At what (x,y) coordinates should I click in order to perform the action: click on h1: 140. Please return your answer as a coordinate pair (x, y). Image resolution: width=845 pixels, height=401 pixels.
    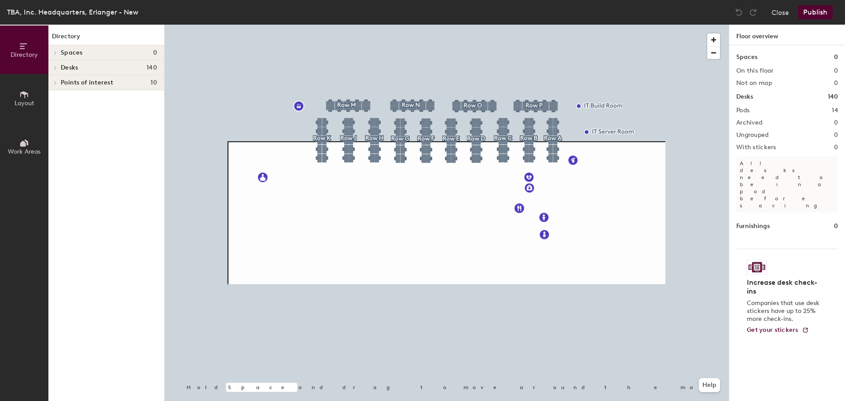
    Looking at the image, I should click on (833, 97).